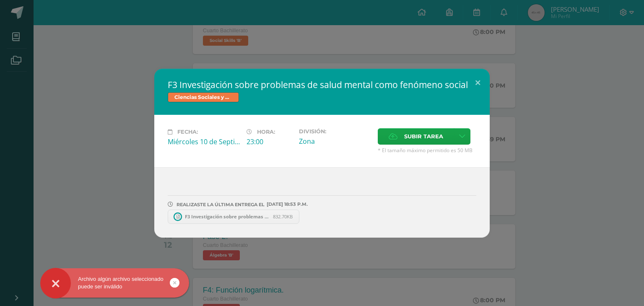 This screenshot has width=644, height=306. What do you see at coordinates (269, 142) in the screenshot?
I see `div: 23:00` at bounding box center [269, 142].